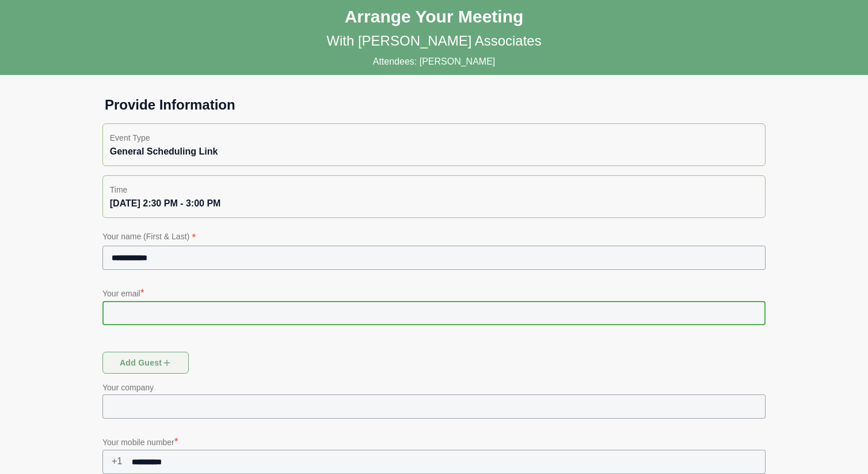 Image resolution: width=868 pixels, height=474 pixels. Describe the element at coordinates (434, 293) in the screenshot. I see `p: Your email` at that location.